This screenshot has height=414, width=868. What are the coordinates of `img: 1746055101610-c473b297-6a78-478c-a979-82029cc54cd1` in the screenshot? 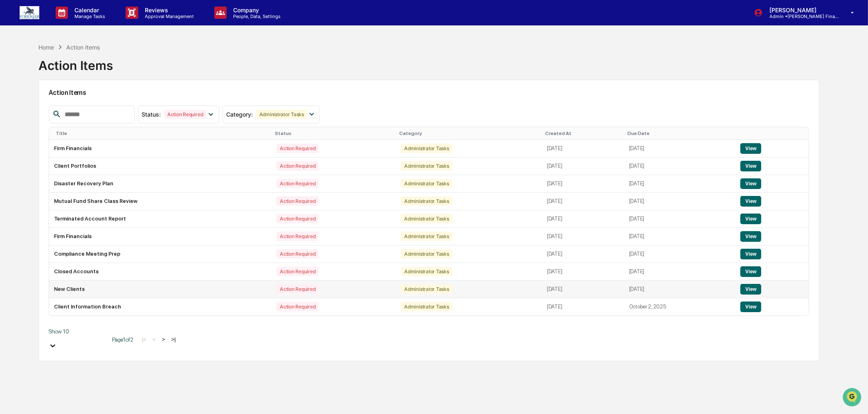 It's located at (16, 122).